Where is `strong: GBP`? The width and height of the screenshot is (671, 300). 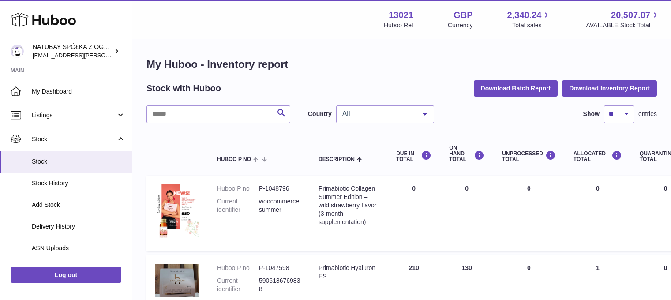 strong: GBP is located at coordinates (463, 15).